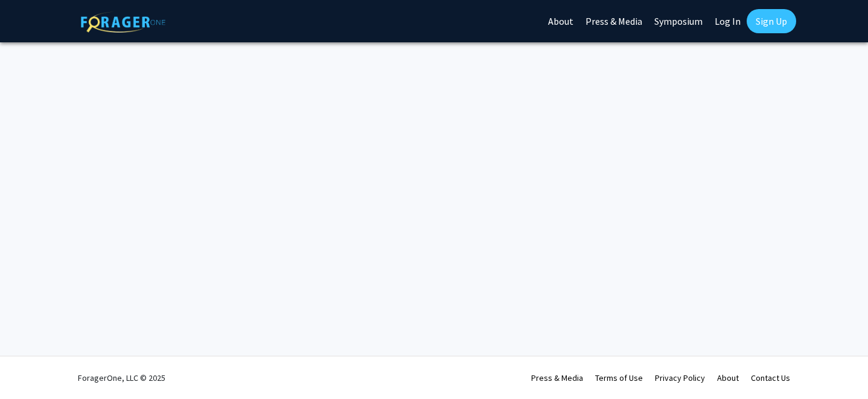  What do you see at coordinates (680, 378) in the screenshot?
I see `a: Privacy Policy` at bounding box center [680, 378].